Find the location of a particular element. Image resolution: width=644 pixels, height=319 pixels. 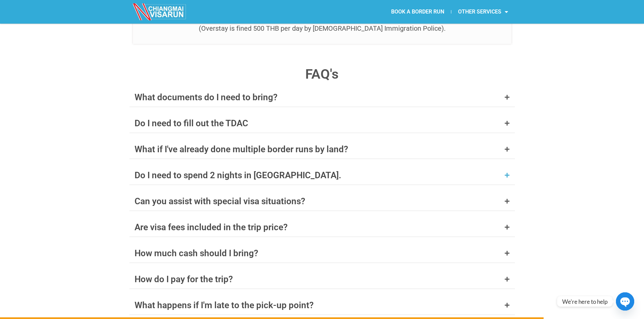

div: What if I've already done multiple border runs by land? is located at coordinates (242, 149).